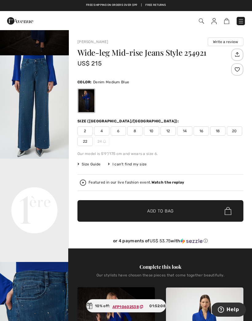 The height and width of the screenshot is (321, 252). Describe the element at coordinates (136, 182) in the screenshot. I see `div: Featured in our live fashion event.` at that location.